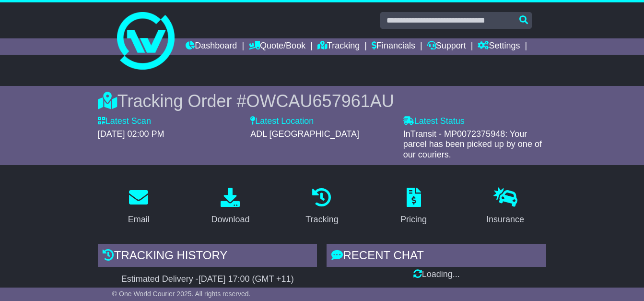 This screenshot has width=644, height=301. Describe the element at coordinates (322, 101) in the screenshot. I see `div: Tracking Order #` at that location.